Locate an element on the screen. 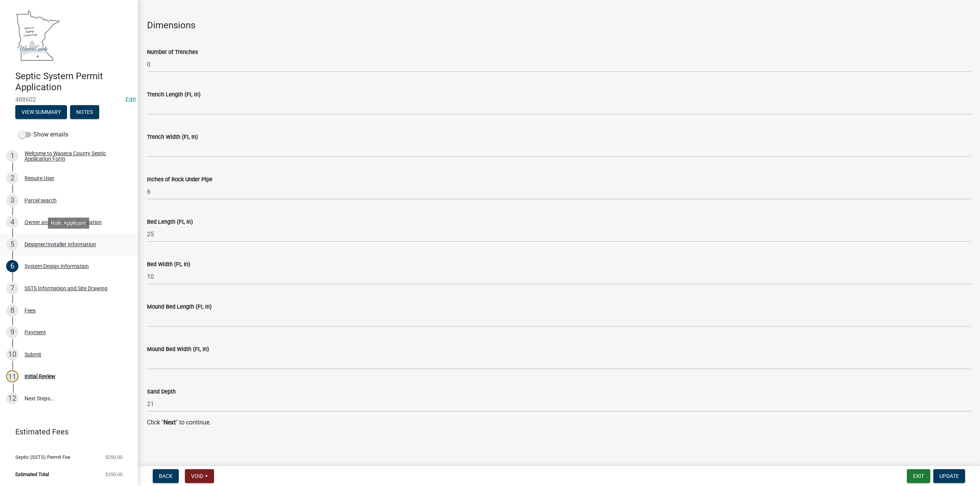 The width and height of the screenshot is (980, 486). div: Fees is located at coordinates (30, 311).